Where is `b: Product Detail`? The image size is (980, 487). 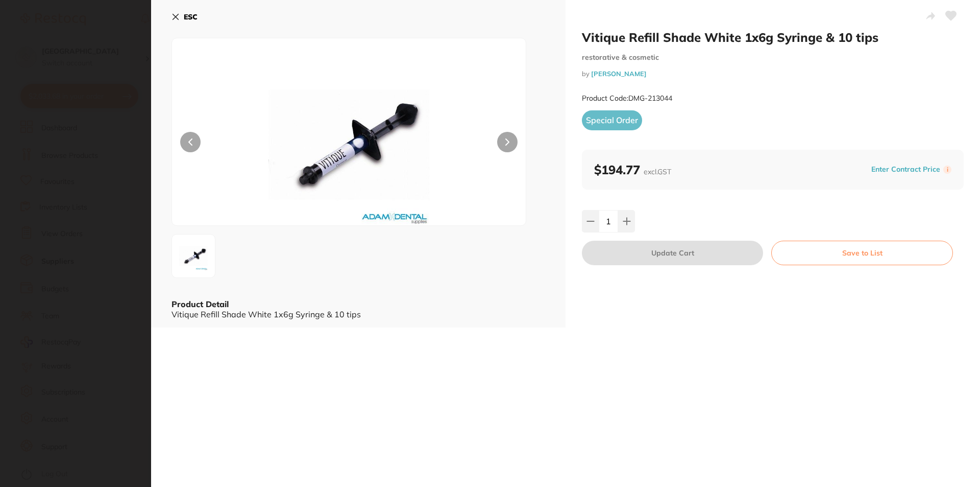 b: Product Detail is located at coordinates (200, 304).